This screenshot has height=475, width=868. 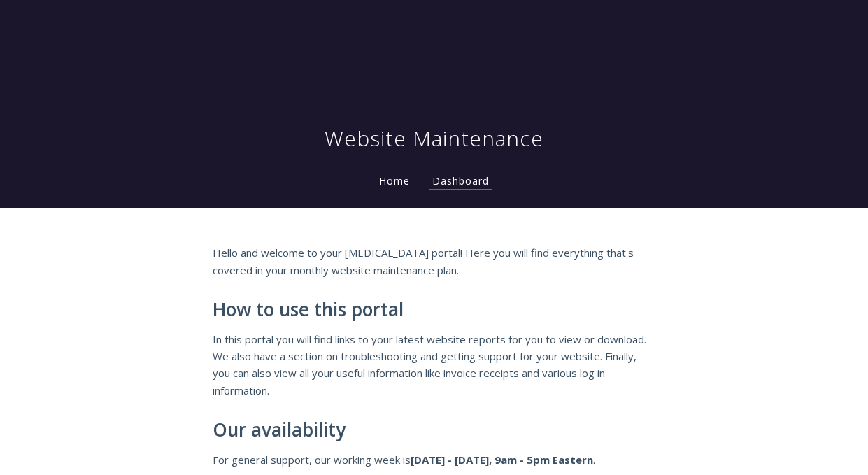 I want to click on h1: Website Maintenance, so click(x=434, y=139).